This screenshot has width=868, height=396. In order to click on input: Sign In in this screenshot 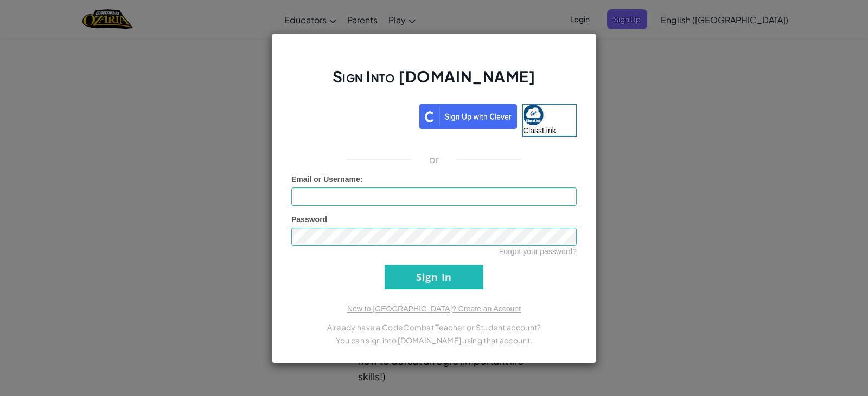, I will do `click(434, 277)`.